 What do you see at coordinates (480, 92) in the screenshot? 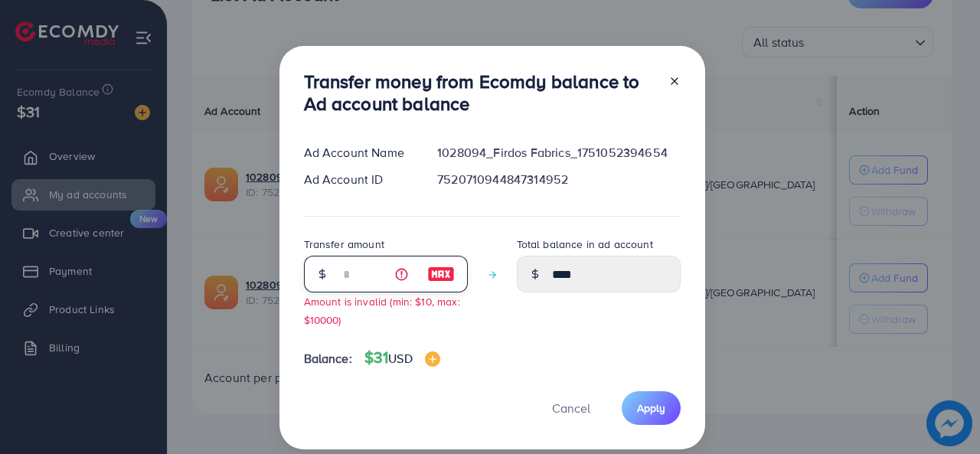
I see `h3: Transfer money from Ecomdy balance to Ad account balance` at bounding box center [480, 92].